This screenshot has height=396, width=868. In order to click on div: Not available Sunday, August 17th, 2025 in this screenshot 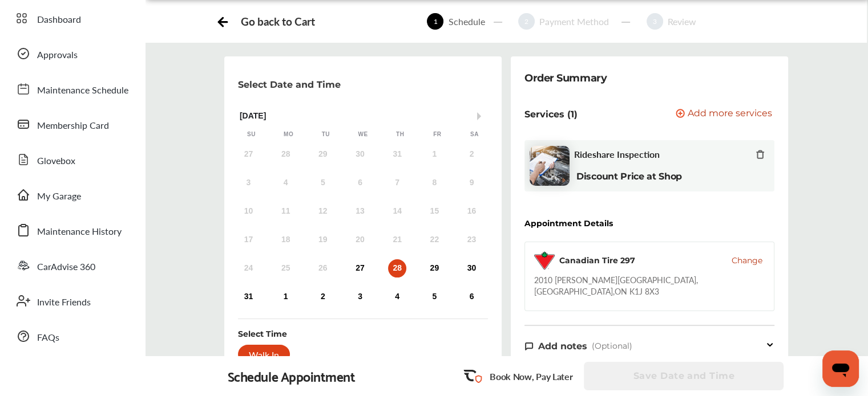, I will do `click(248, 240)`.